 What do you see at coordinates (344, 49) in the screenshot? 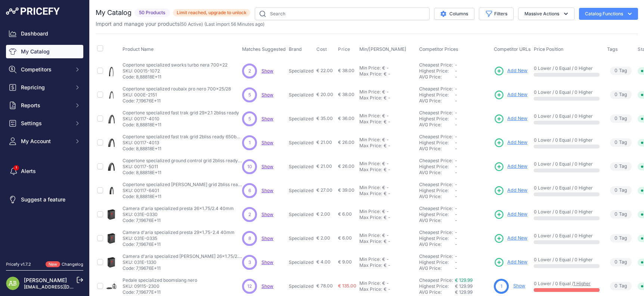
I see `span: Price` at bounding box center [344, 49].